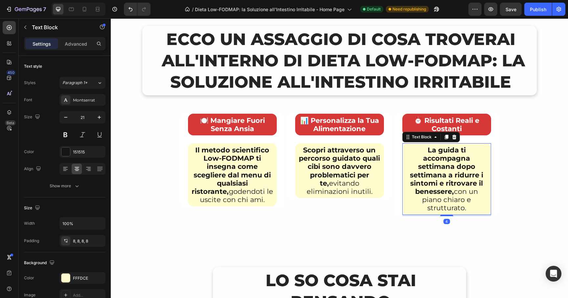  What do you see at coordinates (60, 27) in the screenshot?
I see `p: Text Block` at bounding box center [60, 27].